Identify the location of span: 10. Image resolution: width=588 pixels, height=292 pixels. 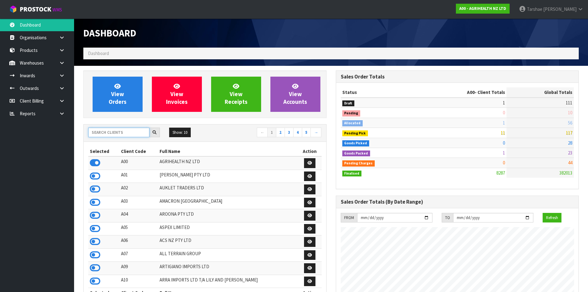
(570, 112).